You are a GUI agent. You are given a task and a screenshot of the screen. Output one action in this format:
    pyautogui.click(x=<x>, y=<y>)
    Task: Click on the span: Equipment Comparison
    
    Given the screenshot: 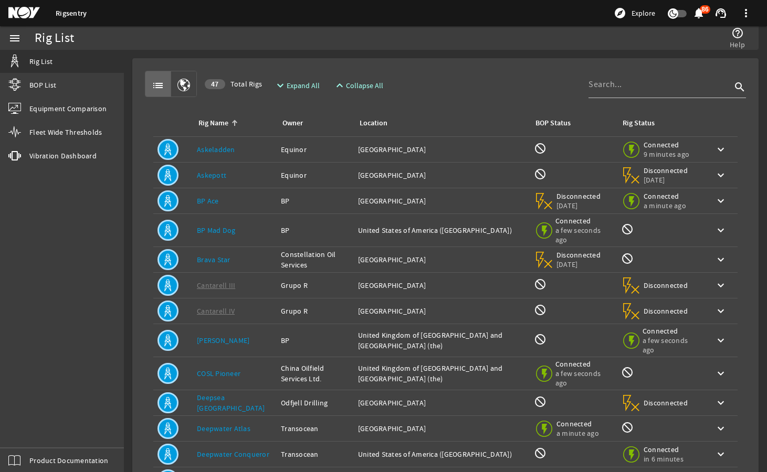 What is the action you would take?
    pyautogui.click(x=68, y=109)
    